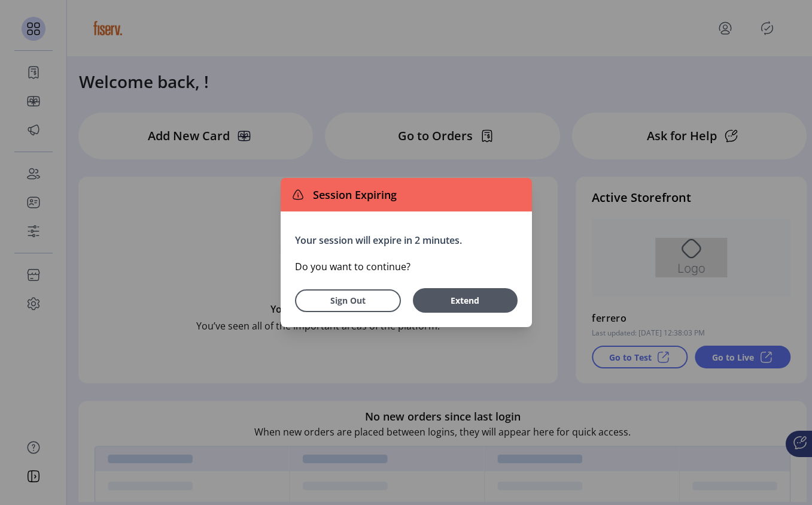 This screenshot has height=505, width=812. I want to click on span: Sign Out, so click(348, 300).